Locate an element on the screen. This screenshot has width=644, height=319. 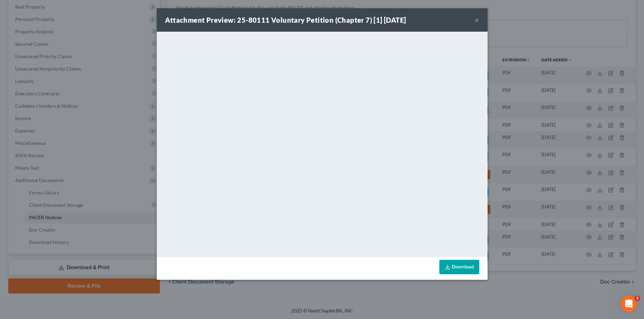
a: Download is located at coordinates (459, 267).